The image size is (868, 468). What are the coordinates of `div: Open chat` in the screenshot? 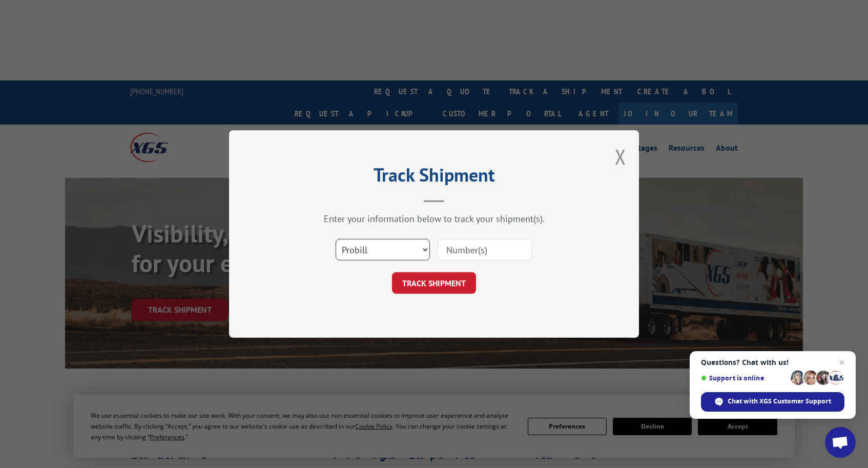 It's located at (840, 442).